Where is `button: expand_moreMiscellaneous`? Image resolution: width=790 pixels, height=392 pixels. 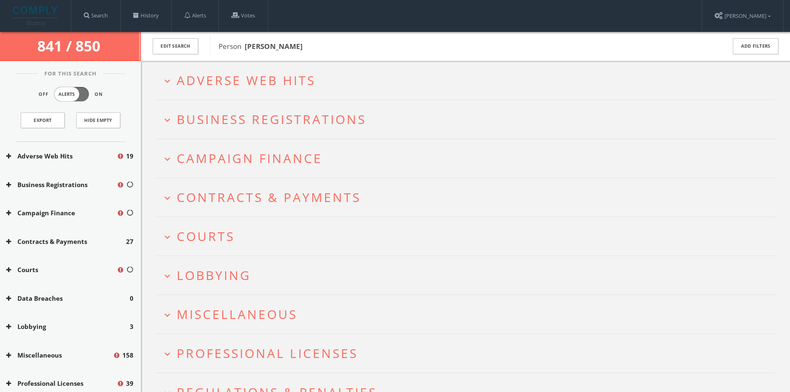
button: expand_moreMiscellaneous is located at coordinates (468, 314).